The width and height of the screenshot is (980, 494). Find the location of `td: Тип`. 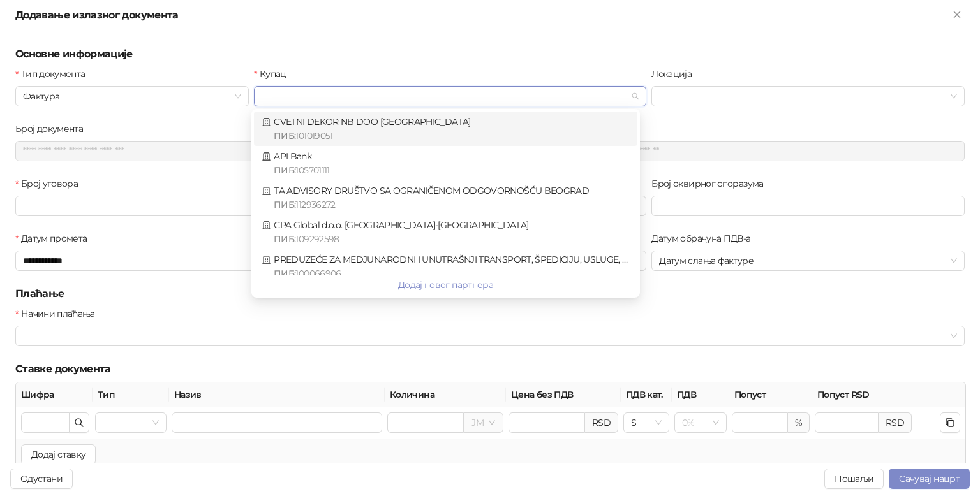

td: Тип is located at coordinates (131, 423).